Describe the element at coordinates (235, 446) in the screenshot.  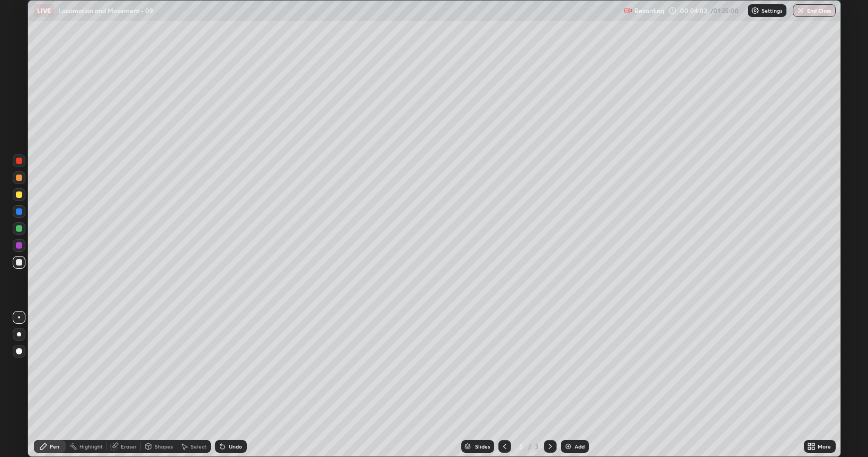
I see `div: Undo` at that location.